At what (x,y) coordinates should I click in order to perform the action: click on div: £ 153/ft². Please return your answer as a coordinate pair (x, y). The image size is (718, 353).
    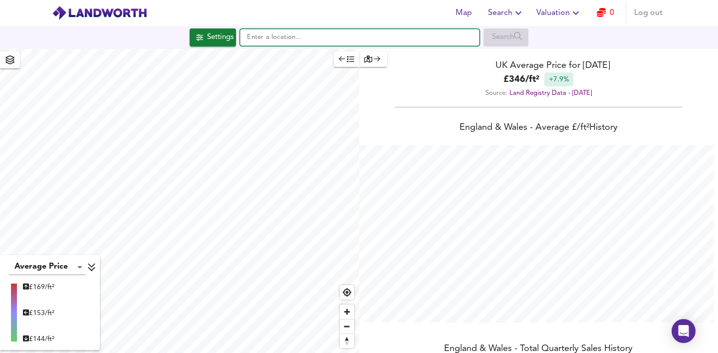
    Looking at the image, I should click on (38, 313).